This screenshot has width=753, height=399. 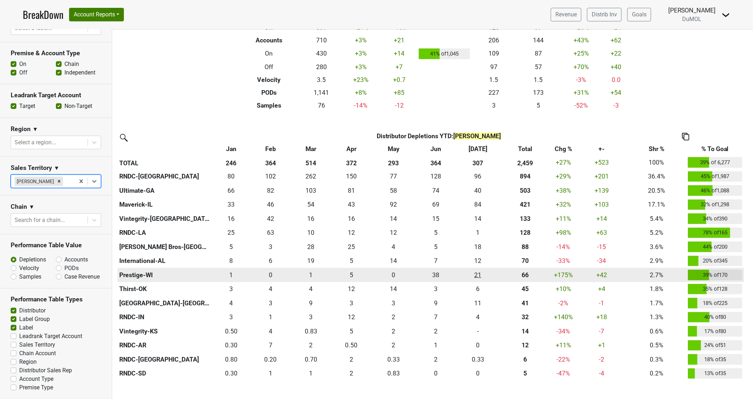 I want to click on div: 58, so click(x=394, y=190).